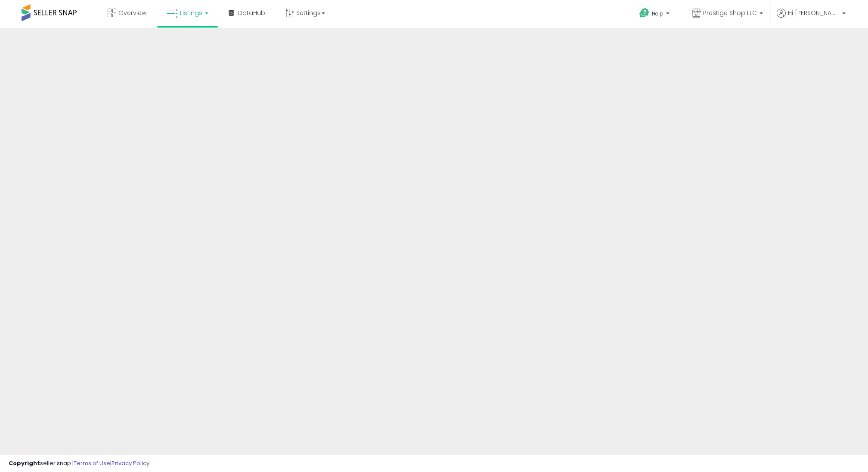  Describe the element at coordinates (730, 13) in the screenshot. I see `span: Prestige Shop LLC` at that location.